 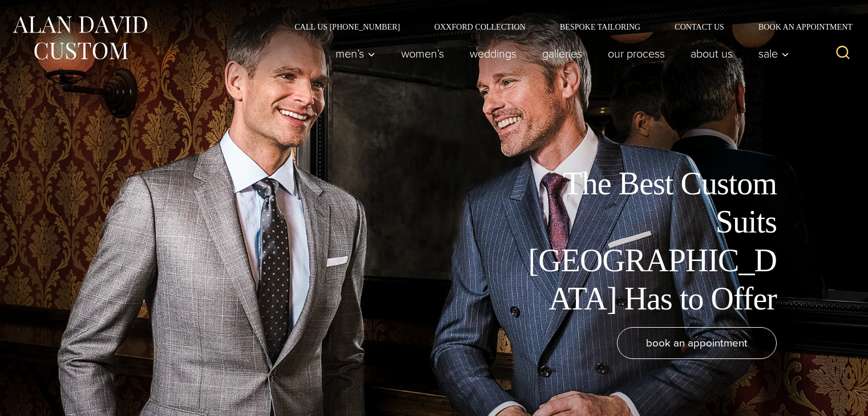 I want to click on img: Alan David Custom, so click(x=80, y=38).